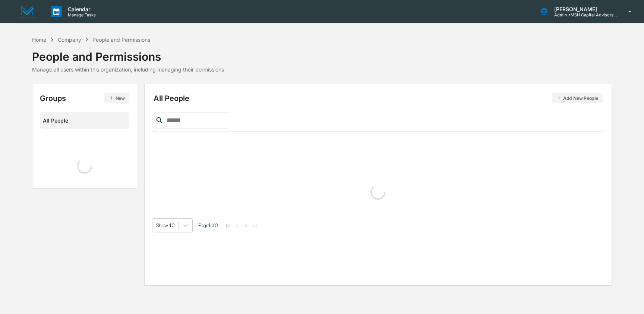  I want to click on div: Home, so click(39, 40).